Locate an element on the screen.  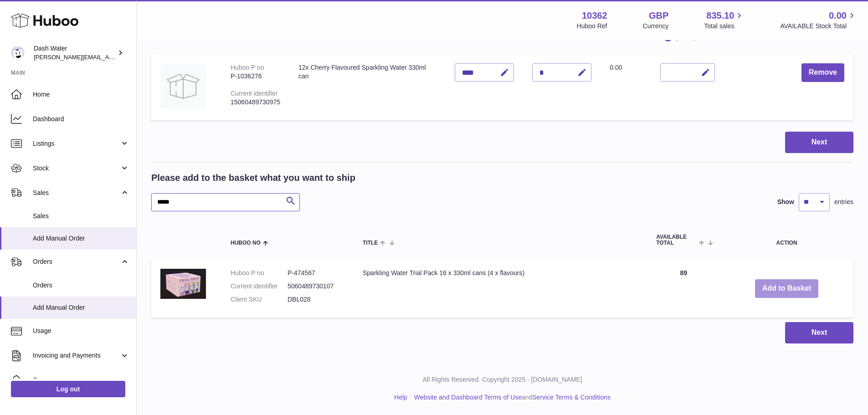
div: Dash Water is located at coordinates (75, 53).